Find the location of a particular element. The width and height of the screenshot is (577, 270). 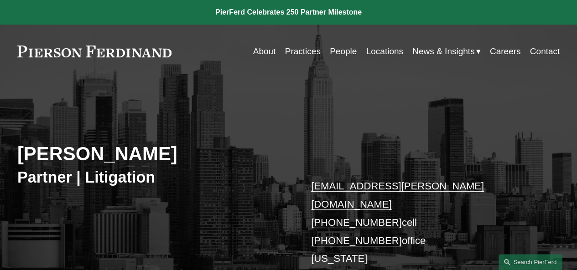

span: News & Insights is located at coordinates (443, 52).